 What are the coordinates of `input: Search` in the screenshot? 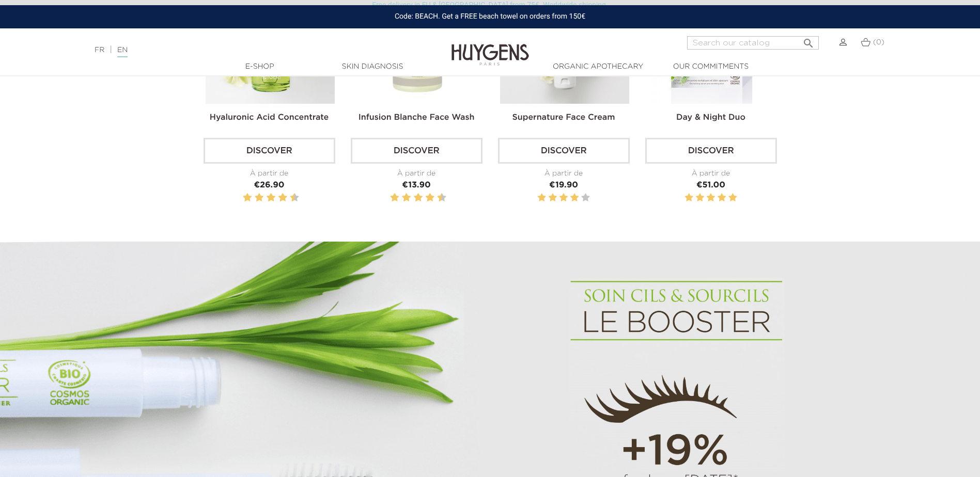 It's located at (753, 43).